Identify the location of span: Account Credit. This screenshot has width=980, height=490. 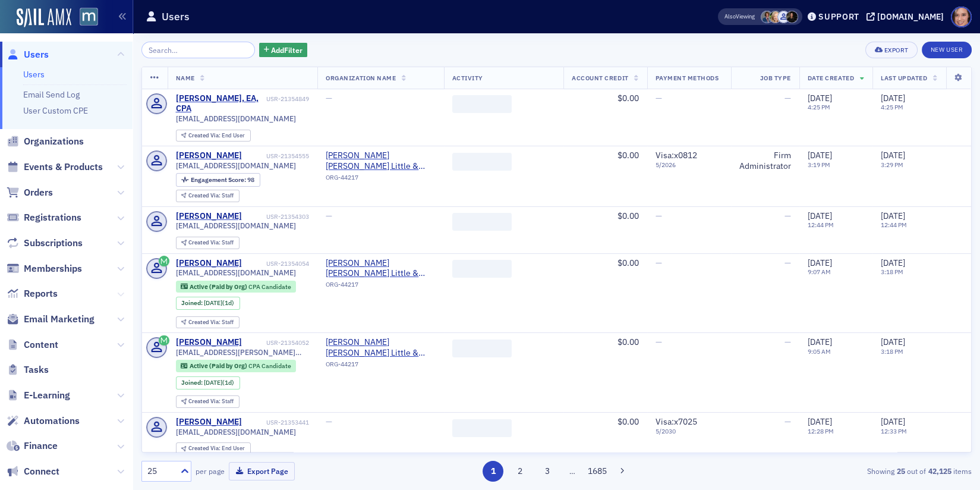
(600, 78).